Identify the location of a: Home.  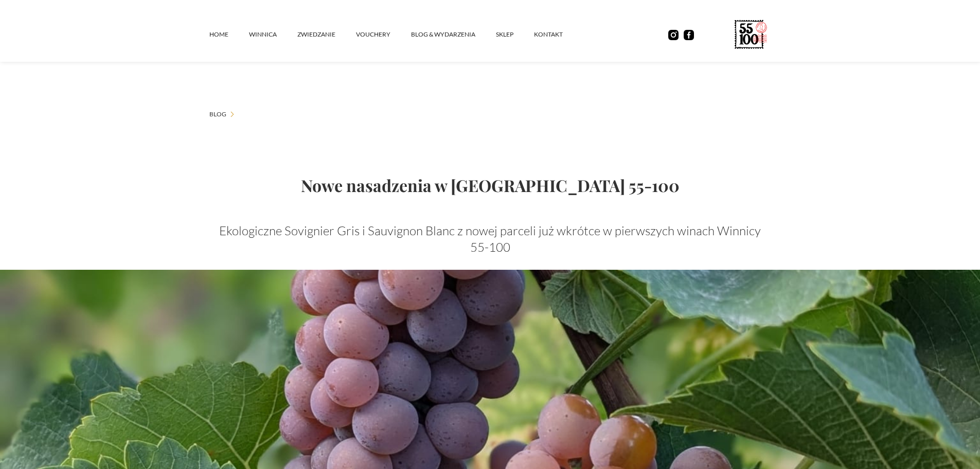
(229, 34).